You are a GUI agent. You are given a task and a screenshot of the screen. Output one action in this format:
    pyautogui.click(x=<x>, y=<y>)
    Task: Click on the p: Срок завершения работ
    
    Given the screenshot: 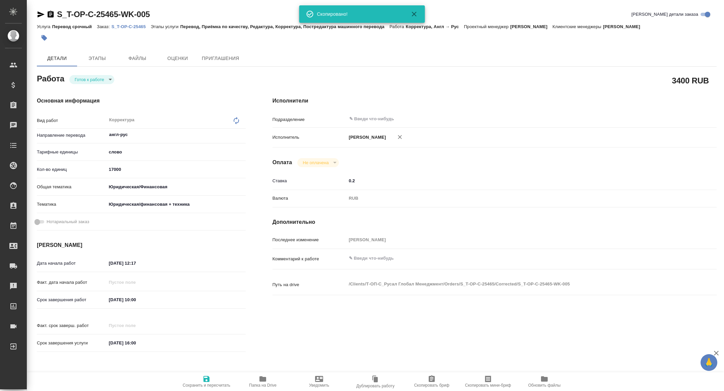 What is the action you would take?
    pyautogui.click(x=72, y=300)
    